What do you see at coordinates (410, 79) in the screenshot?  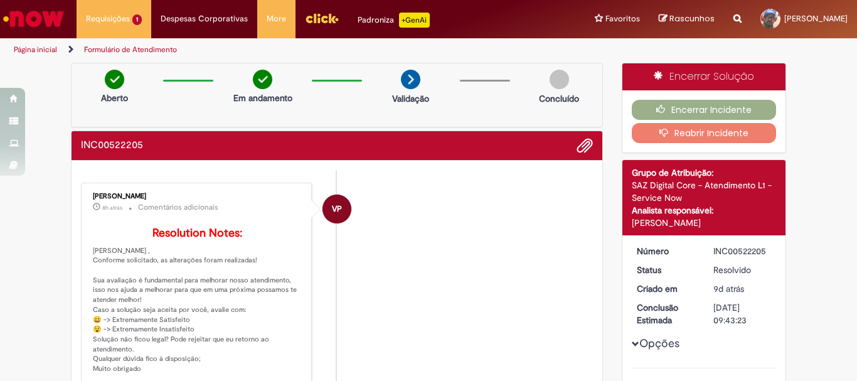 I see `img: arrow-next.png` at bounding box center [410, 79].